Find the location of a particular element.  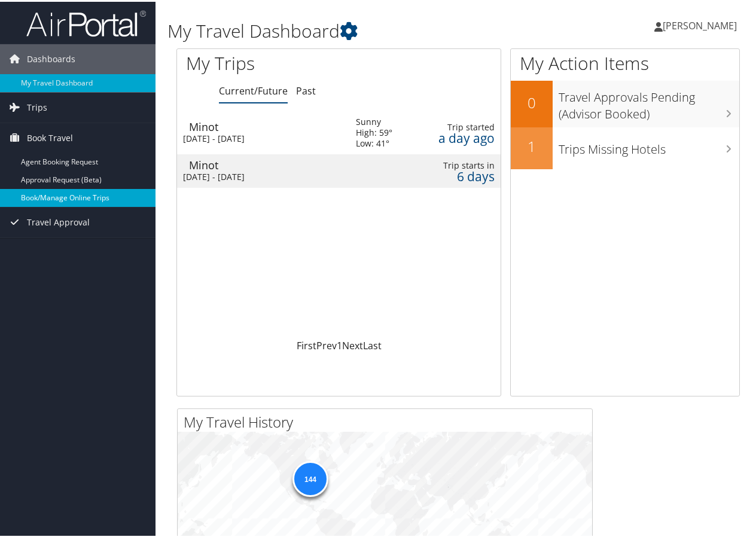

img: airportal-logo.png is located at coordinates (86, 21).